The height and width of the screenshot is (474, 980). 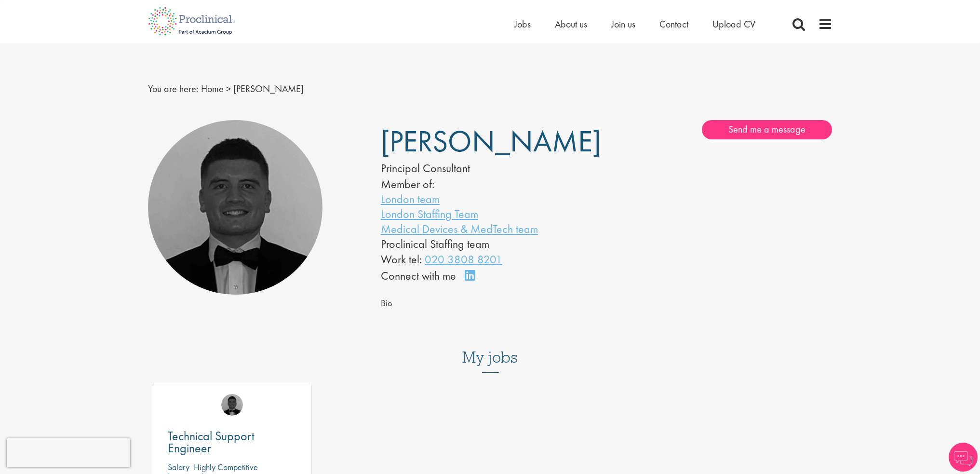 What do you see at coordinates (173, 89) in the screenshot?
I see `span: You are here:` at bounding box center [173, 89].